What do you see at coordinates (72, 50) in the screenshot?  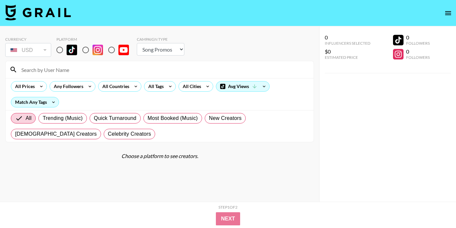 I see `img: TikTok` at bounding box center [72, 50].